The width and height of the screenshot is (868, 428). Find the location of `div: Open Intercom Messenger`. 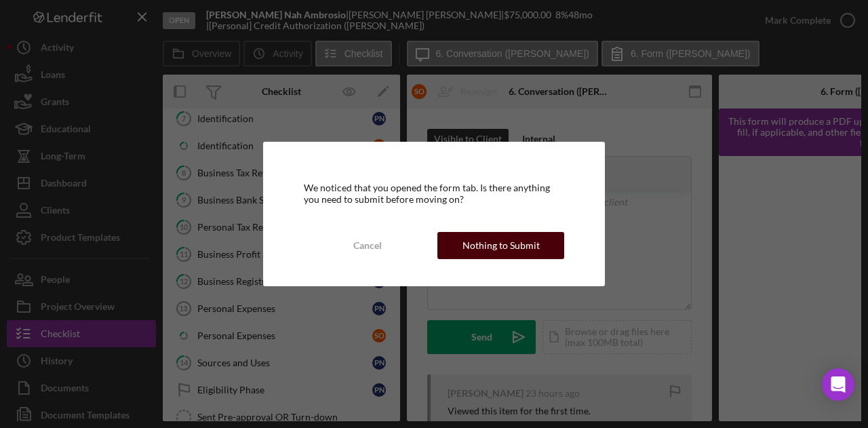

div: Open Intercom Messenger is located at coordinates (837, 385).